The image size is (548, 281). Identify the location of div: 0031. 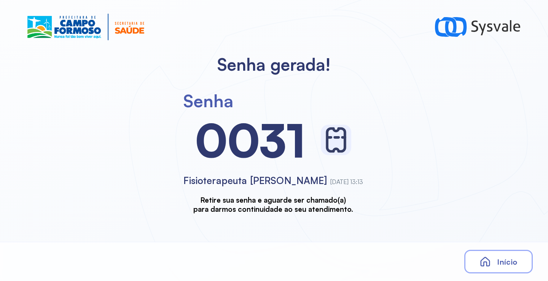
(250, 140).